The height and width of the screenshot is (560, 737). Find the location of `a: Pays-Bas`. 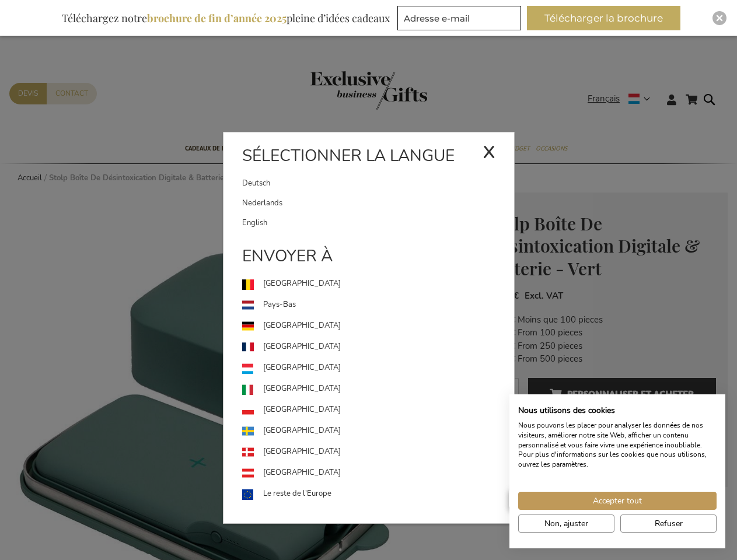

a: Pays-Bas is located at coordinates (378, 305).